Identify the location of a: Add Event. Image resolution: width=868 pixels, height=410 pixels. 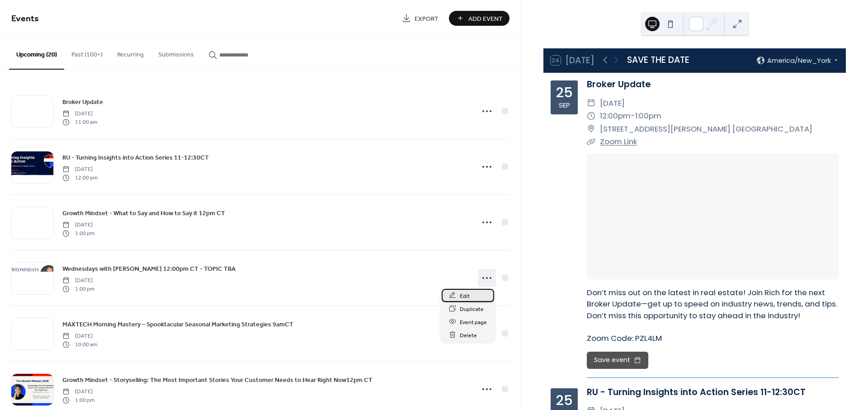
(480, 18).